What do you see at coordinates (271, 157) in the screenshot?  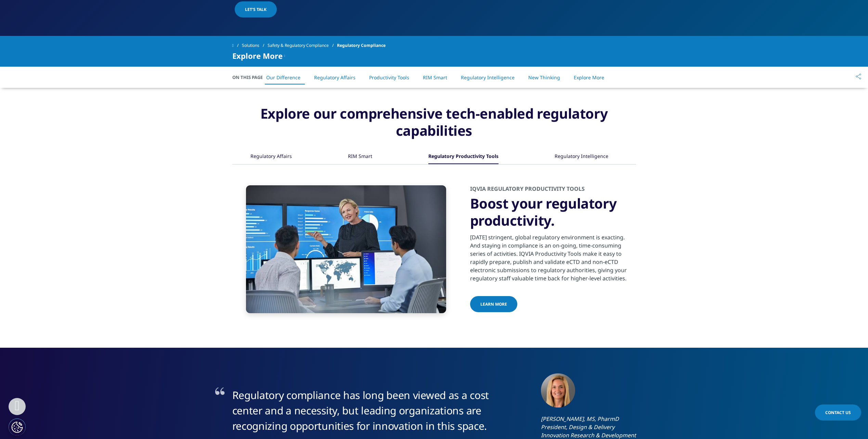 I see `button: Regulatory Affairs` at bounding box center [271, 157].